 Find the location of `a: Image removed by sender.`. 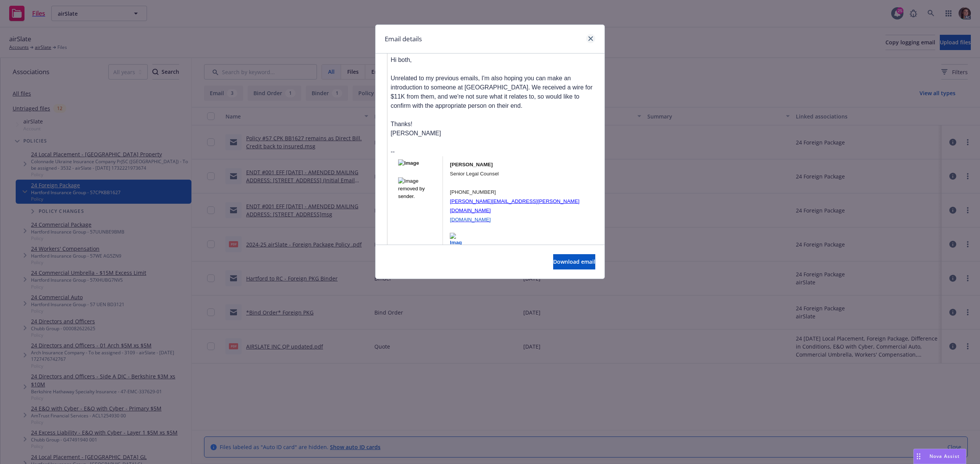

a: Image removed by sender. is located at coordinates (521, 239).